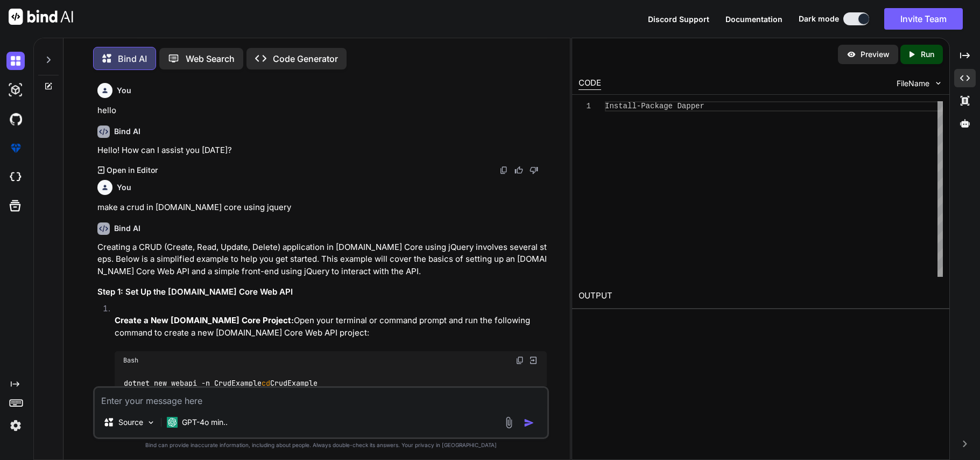 This screenshot has width=980, height=460. Describe the element at coordinates (16, 149) in the screenshot. I see `img: premium` at that location.